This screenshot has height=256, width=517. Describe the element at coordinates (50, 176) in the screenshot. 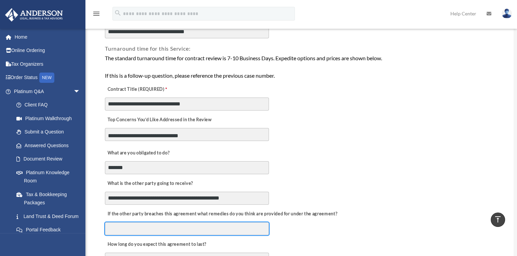

I see `a: Platinum Knowledge Room` at that location.